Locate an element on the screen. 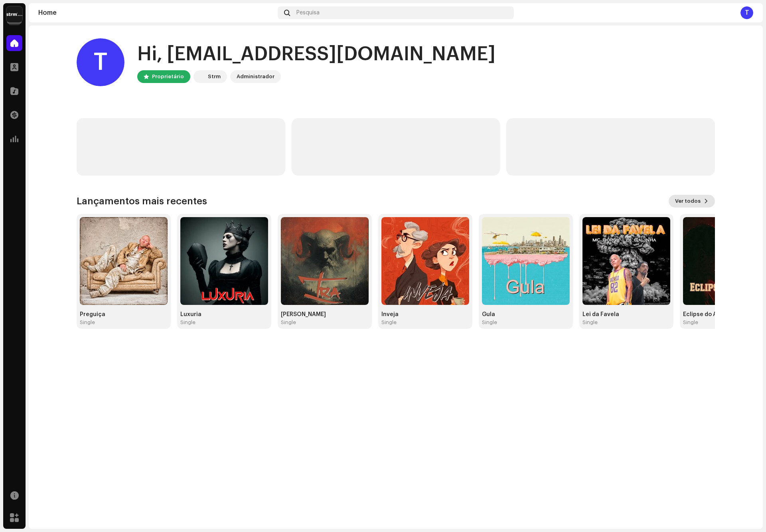 The height and width of the screenshot is (532, 766). img: 95f94f18-5ccc-4f84-8ecf-c1f0f4a76db6 is located at coordinates (626, 261).